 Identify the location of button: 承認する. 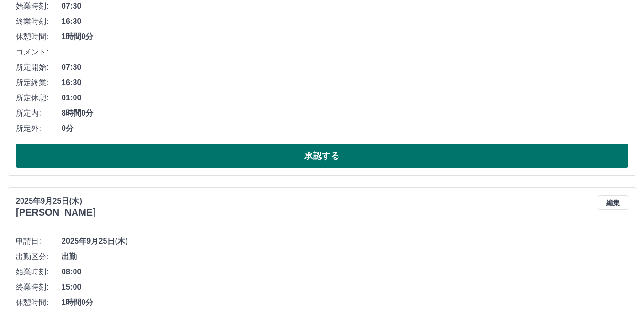
(322, 156).